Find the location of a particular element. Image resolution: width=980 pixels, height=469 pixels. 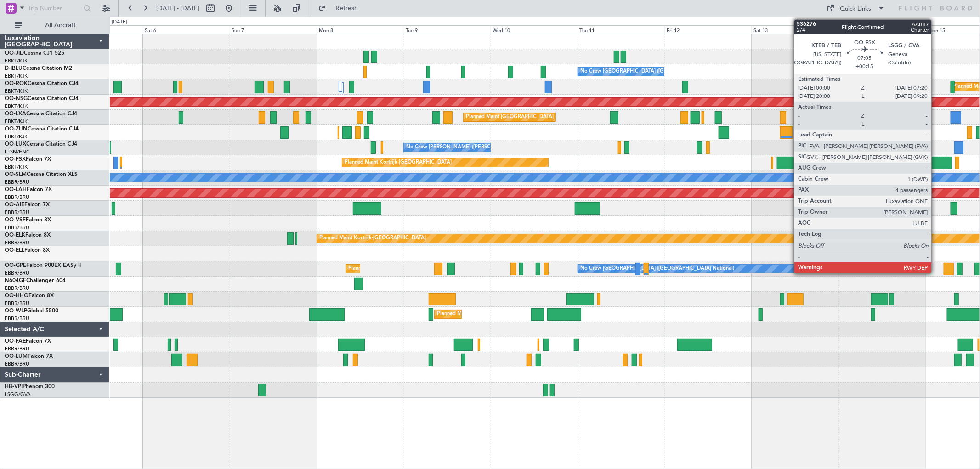

a: HB-VPIPhenom 300 is located at coordinates (30, 387).